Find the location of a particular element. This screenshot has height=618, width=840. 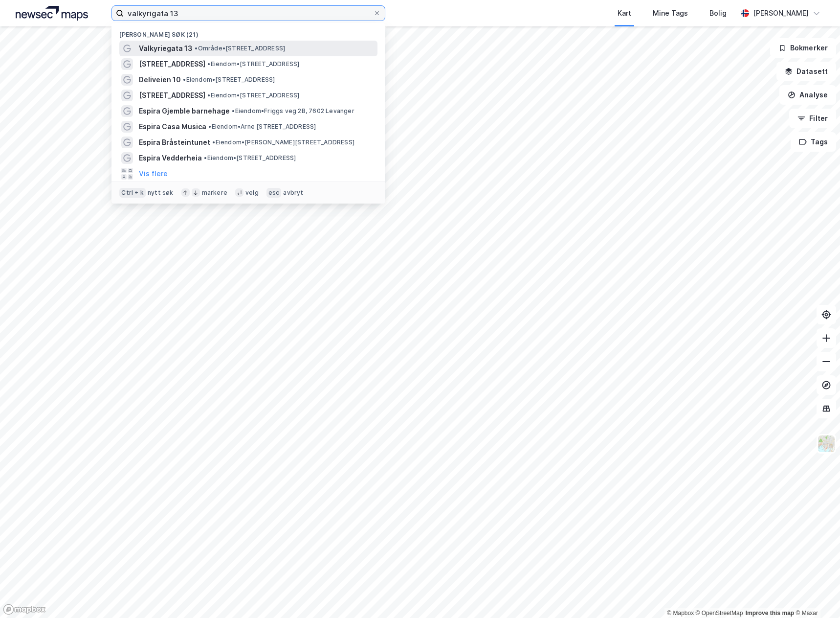

div: esc is located at coordinates (274, 193).